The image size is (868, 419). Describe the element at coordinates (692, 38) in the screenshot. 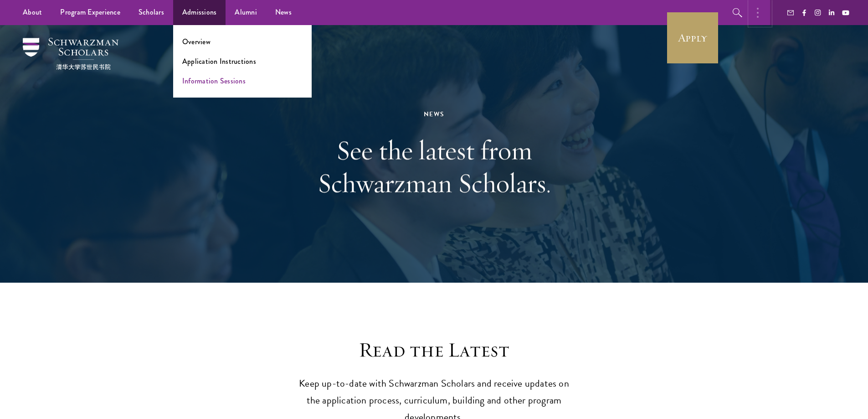

I see `a: Apply` at that location.